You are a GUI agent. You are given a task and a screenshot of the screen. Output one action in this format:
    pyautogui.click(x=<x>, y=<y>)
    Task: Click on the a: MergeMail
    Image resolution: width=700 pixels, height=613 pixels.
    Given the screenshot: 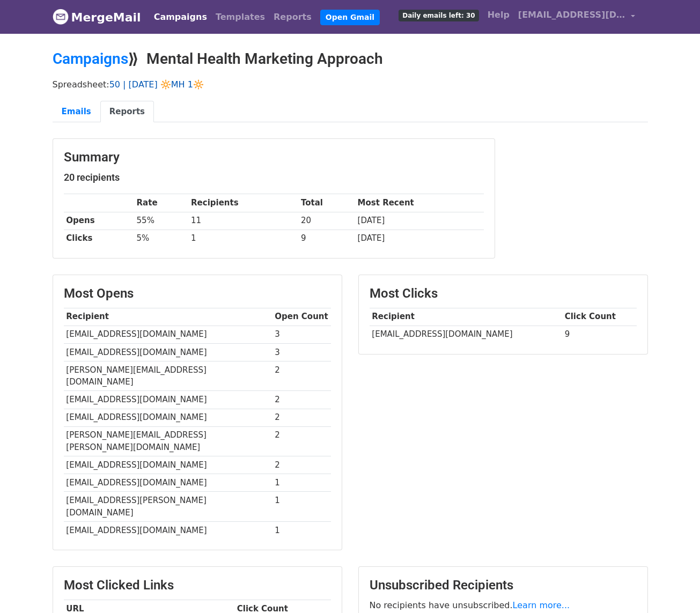 What is the action you would take?
    pyautogui.click(x=97, y=17)
    